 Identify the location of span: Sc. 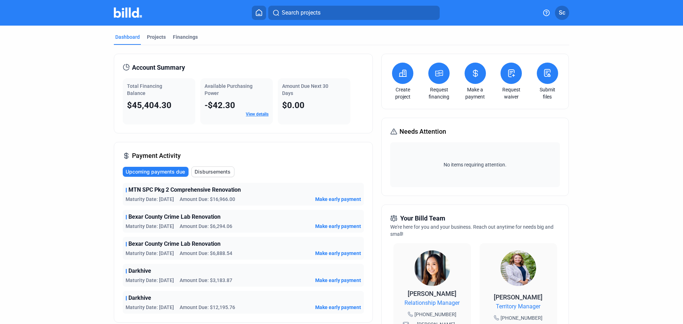
(562, 13).